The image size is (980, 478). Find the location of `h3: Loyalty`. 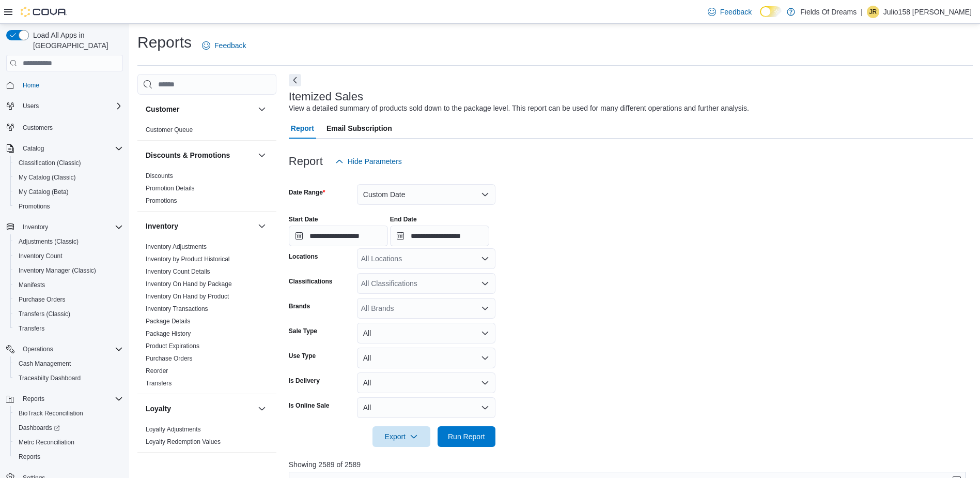

h3: Loyalty is located at coordinates (158, 408).